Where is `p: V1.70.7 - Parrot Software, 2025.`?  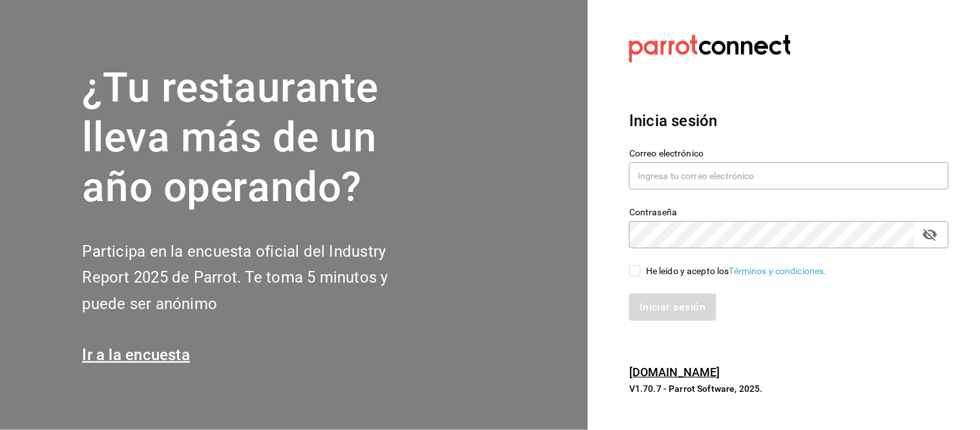 p: V1.70.7 - Parrot Software, 2025. is located at coordinates (789, 388).